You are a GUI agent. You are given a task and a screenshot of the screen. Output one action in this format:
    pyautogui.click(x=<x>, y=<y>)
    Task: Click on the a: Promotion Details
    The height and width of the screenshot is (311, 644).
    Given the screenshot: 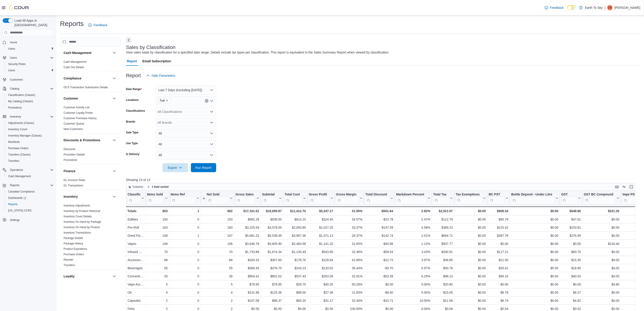 What is the action you would take?
    pyautogui.click(x=74, y=155)
    